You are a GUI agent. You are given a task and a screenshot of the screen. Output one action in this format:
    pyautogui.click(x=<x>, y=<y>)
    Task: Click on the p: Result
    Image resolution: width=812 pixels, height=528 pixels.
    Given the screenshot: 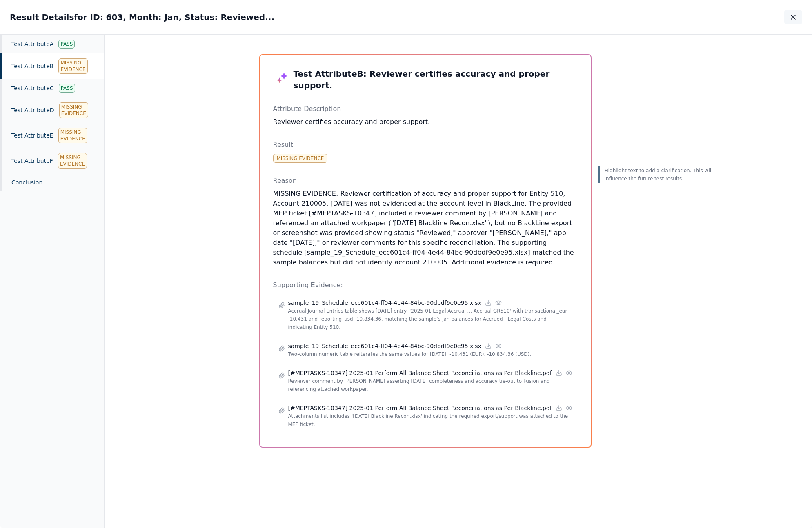 What is the action you would take?
    pyautogui.click(x=426, y=145)
    